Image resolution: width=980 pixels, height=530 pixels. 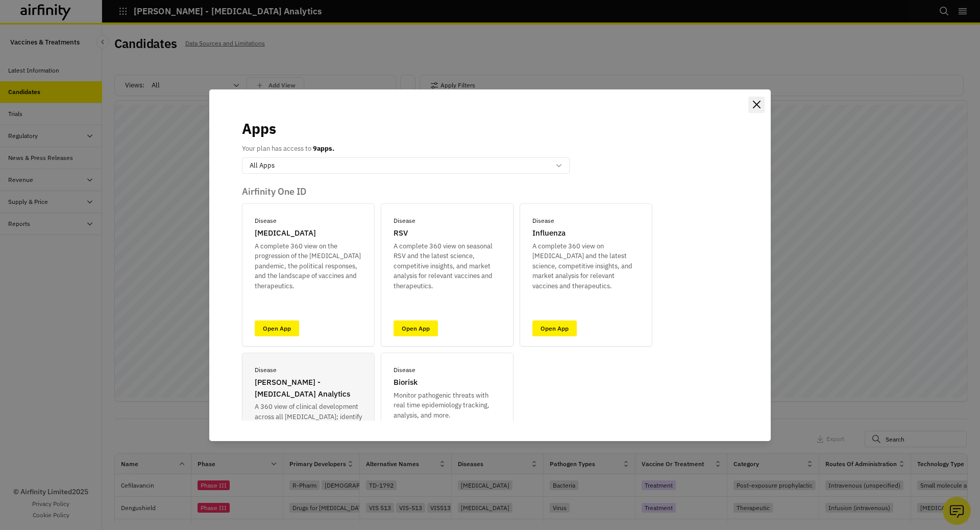 What do you see at coordinates (259, 128) in the screenshot?
I see `p: Apps` at bounding box center [259, 128].